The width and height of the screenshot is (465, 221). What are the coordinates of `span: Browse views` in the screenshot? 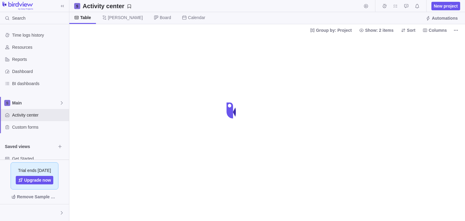 It's located at (60, 146).